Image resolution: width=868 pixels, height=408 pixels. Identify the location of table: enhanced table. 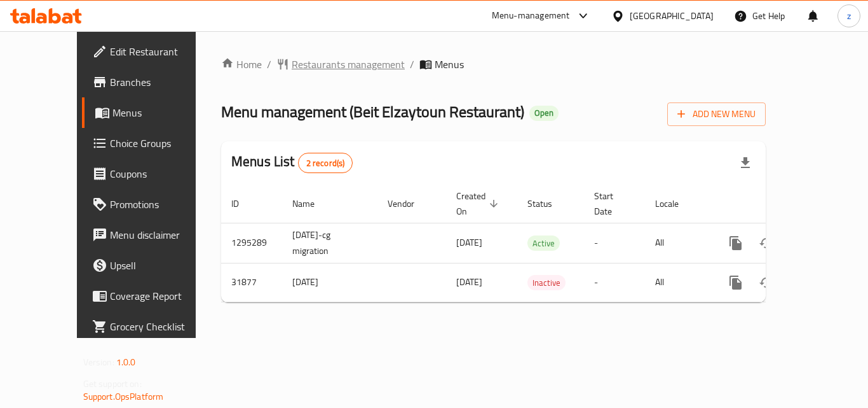
(537, 243).